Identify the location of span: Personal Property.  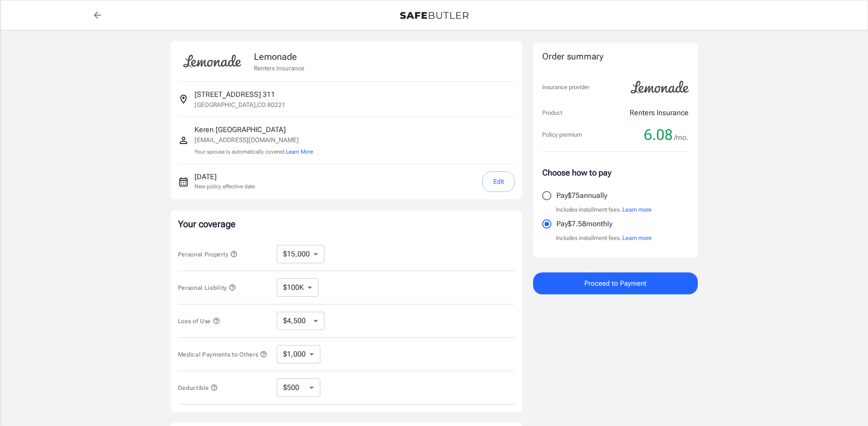
(208, 254).